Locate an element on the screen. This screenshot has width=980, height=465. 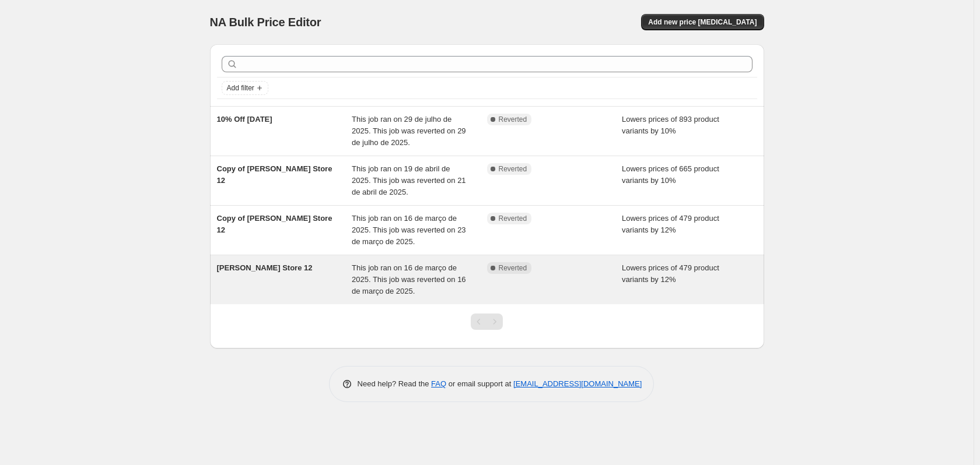
button: Add filter is located at coordinates (245, 88).